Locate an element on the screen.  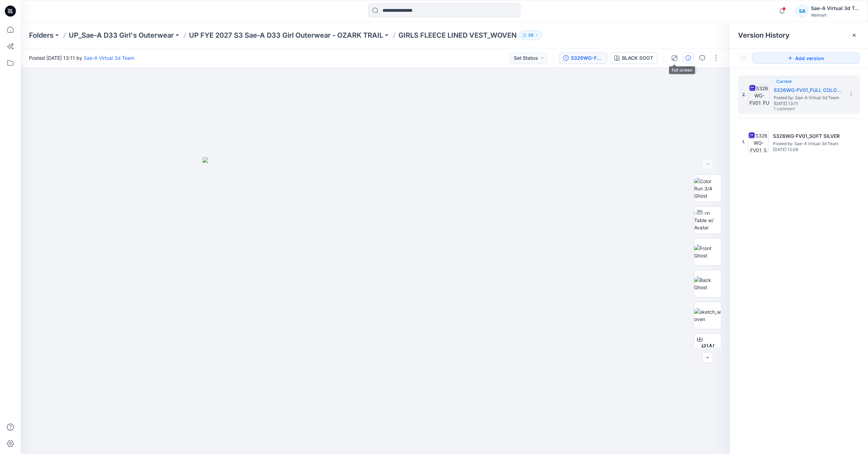
a: UP FYE 2027 S3 Sae-A D33 Girl Outerwear - OZARK TRAIL is located at coordinates (286, 35).